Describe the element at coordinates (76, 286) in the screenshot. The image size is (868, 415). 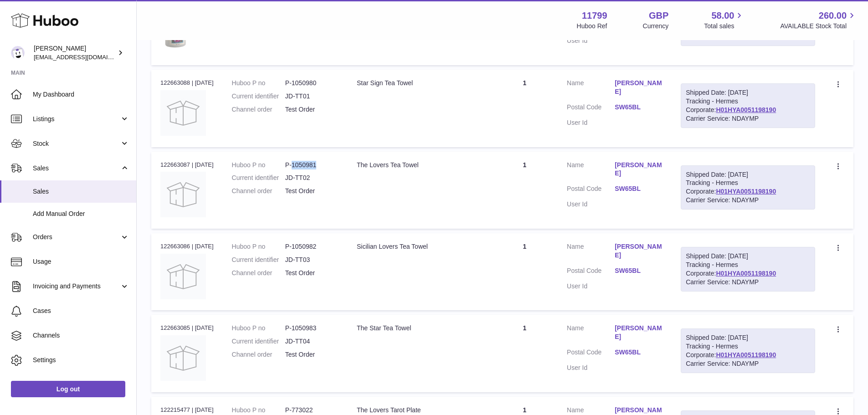
I see `span: Invoicing and Payments` at that location.